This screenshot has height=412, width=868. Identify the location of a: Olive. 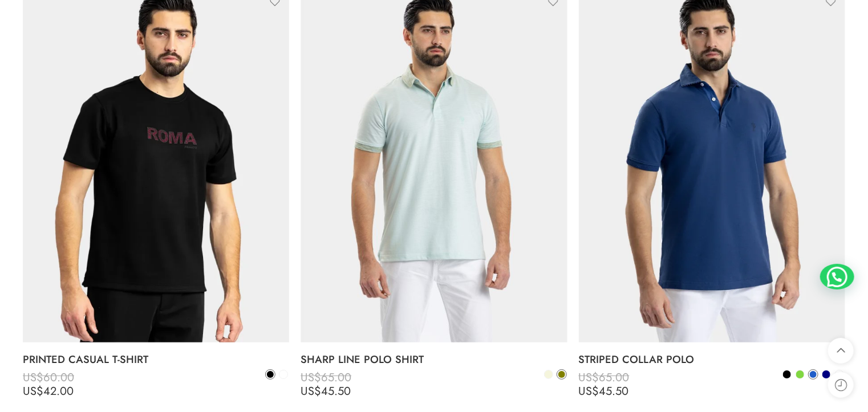
(562, 375).